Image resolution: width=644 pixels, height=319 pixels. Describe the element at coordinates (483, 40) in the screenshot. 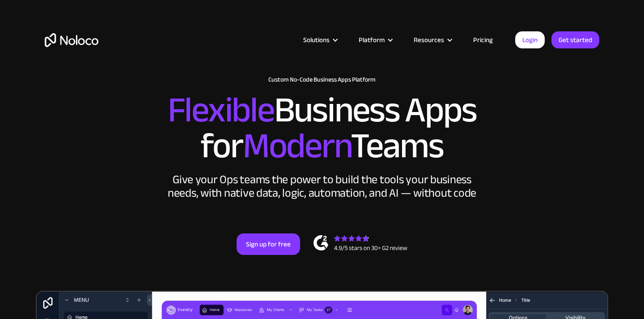

I see `a: Pricing` at that location.